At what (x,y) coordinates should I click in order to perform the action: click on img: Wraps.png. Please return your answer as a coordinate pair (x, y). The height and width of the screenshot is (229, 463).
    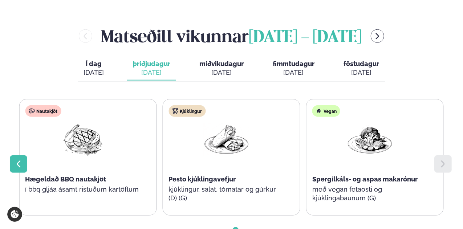
    Looking at the image, I should click on (226, 139).